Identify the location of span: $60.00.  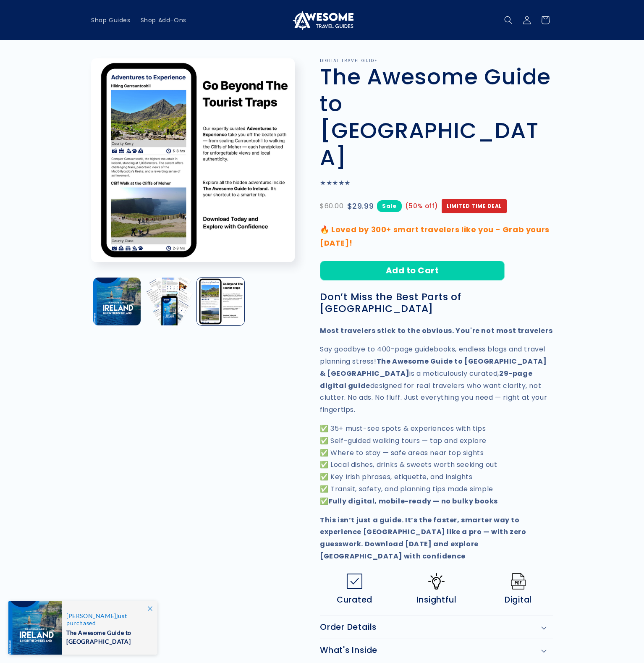
(331, 206).